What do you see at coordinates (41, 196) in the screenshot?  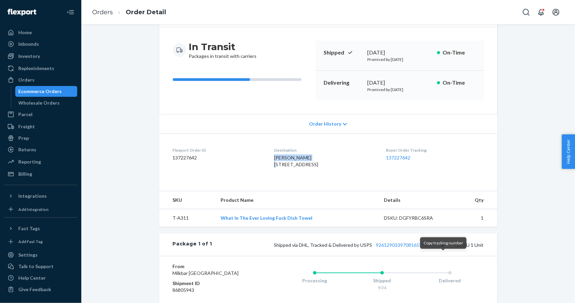 I see `button: Integrations` at bounding box center [41, 196].